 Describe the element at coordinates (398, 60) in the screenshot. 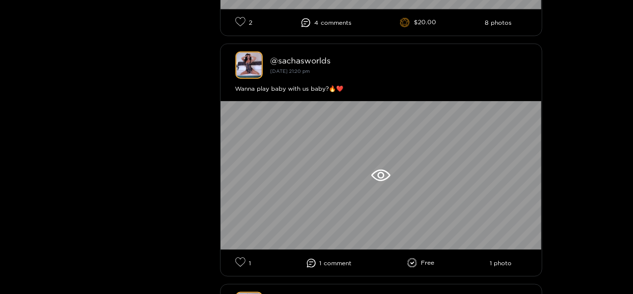

I see `div: @ sachasworlds` at that location.